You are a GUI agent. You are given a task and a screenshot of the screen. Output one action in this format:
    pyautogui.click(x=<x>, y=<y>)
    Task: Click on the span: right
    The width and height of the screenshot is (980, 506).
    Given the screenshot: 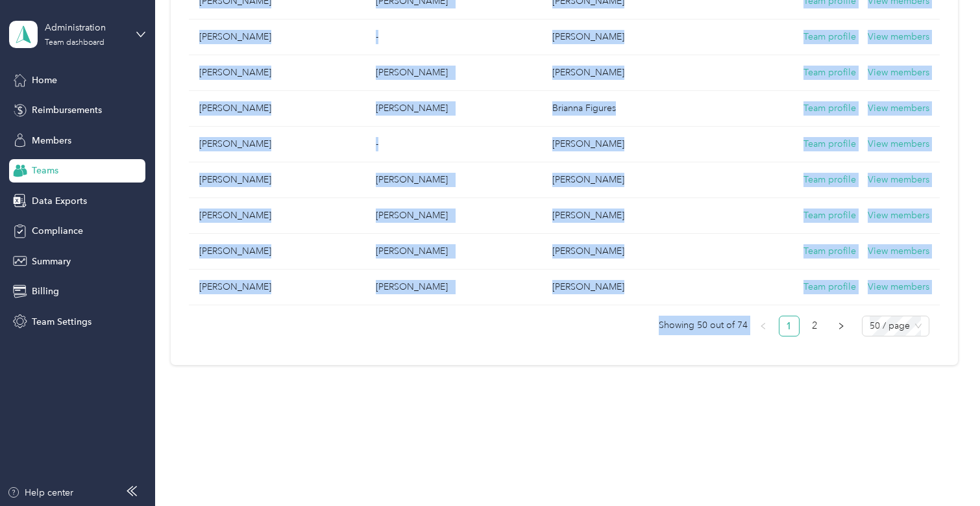 What is the action you would take?
    pyautogui.click(x=841, y=326)
    